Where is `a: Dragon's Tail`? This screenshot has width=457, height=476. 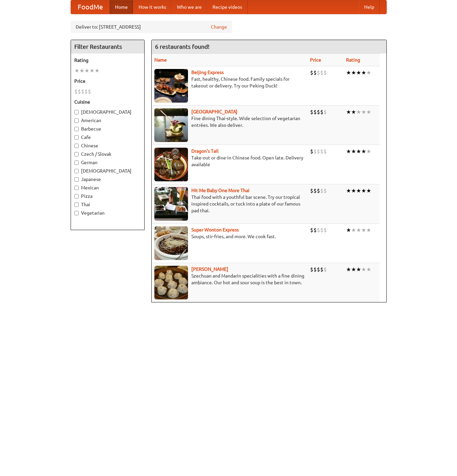 a: Dragon's Tail is located at coordinates (205, 151).